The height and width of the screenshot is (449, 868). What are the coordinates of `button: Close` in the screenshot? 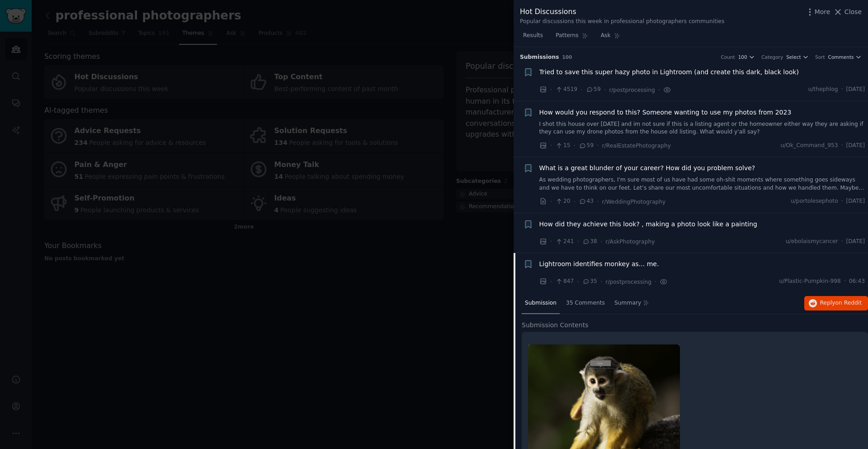 It's located at (848, 12).